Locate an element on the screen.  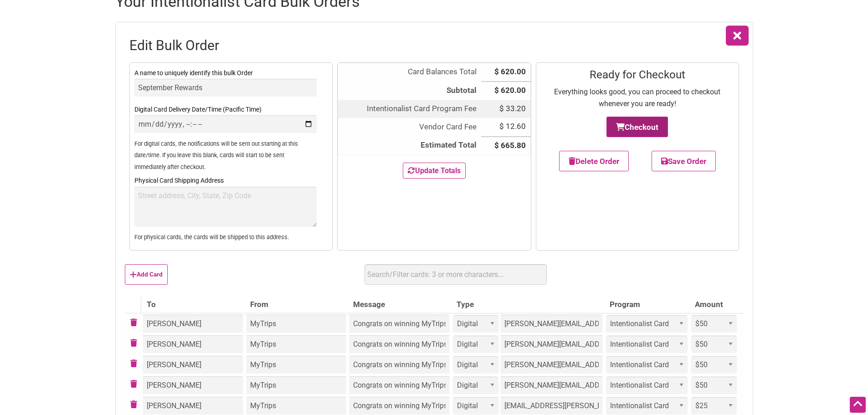
label: Physical Card Shipping Address is located at coordinates (225, 180).